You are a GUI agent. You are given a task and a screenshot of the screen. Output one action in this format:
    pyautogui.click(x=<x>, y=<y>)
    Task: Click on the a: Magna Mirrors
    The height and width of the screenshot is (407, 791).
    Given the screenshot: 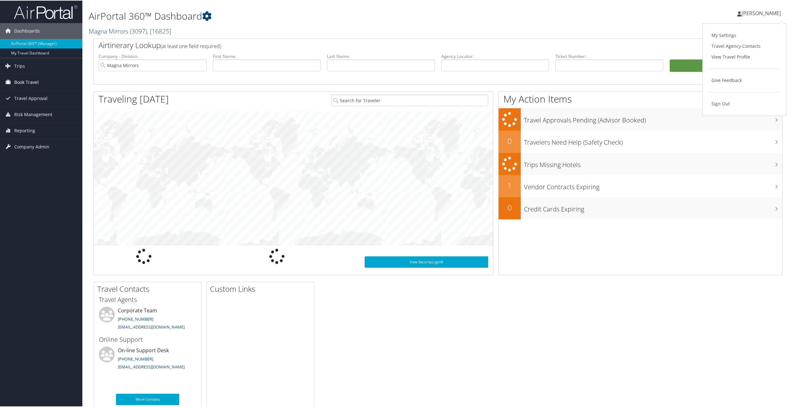 What is the action you would take?
    pyautogui.click(x=130, y=30)
    